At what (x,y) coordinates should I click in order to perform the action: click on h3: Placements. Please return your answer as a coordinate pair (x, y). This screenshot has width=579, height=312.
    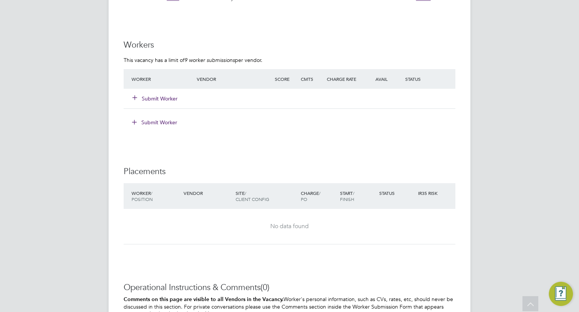
    Looking at the image, I should click on (290, 171).